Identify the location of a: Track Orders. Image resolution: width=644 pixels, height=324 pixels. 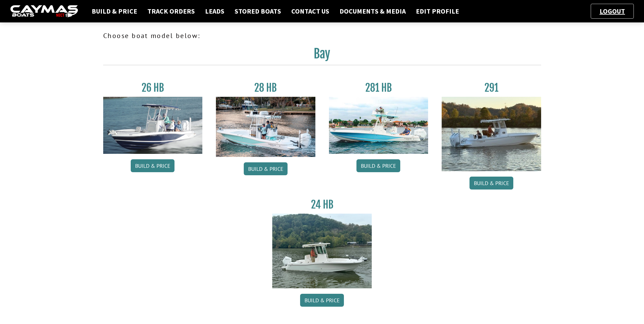
(171, 11).